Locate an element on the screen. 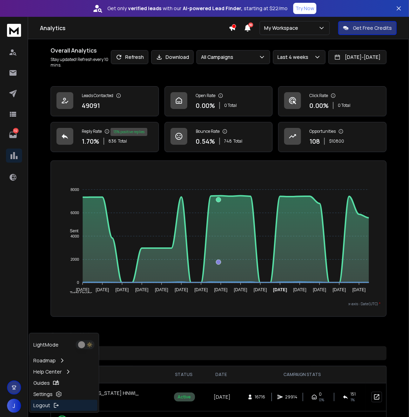 The height and width of the screenshot is (417, 409). p: Leads Contacted is located at coordinates (97, 96).